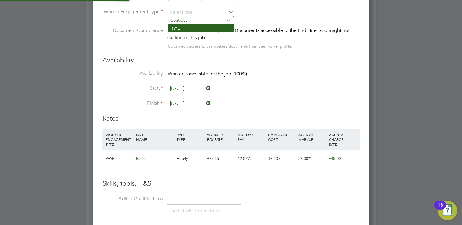  Describe the element at coordinates (207, 74) in the screenshot. I see `span: Worker is available for the job (100%)` at that location.